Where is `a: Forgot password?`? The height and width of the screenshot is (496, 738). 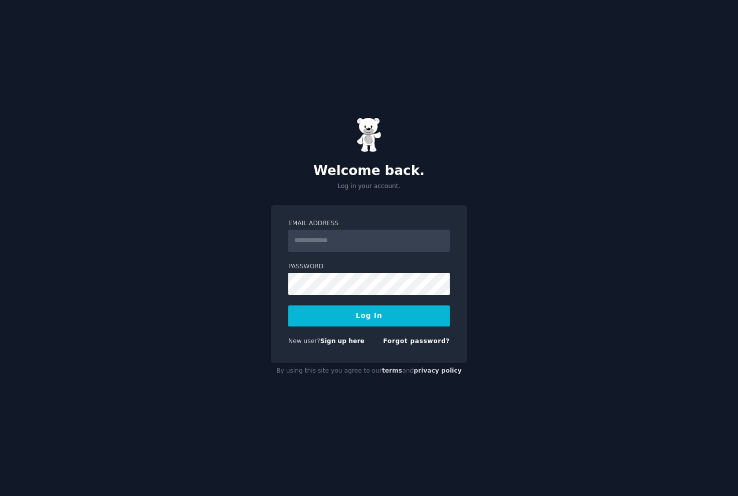
a: Forgot password? is located at coordinates (416, 341).